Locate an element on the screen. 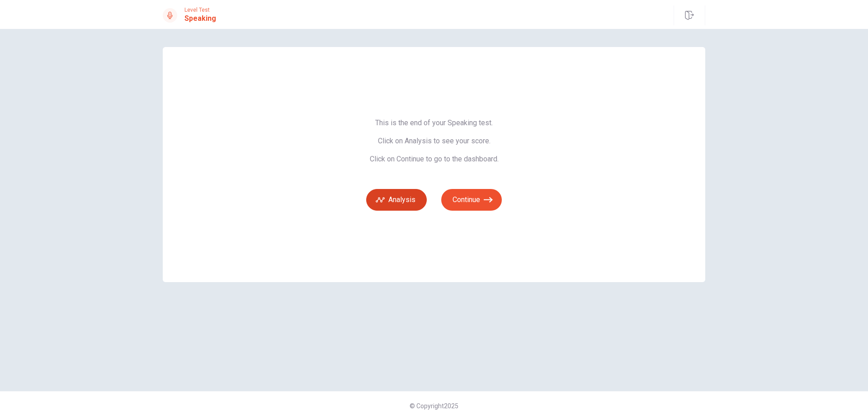 The image size is (868, 420). a: Continue is located at coordinates (472, 200).